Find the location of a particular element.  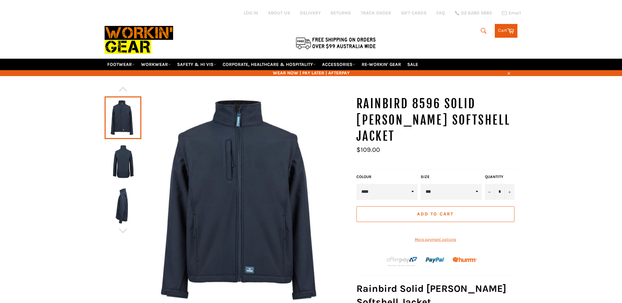

img: Humm_core_logo_RGB-01_300x60px_small_195d8312-4386-4de7-b182-0ef9b6303a37.png is located at coordinates (465, 259).